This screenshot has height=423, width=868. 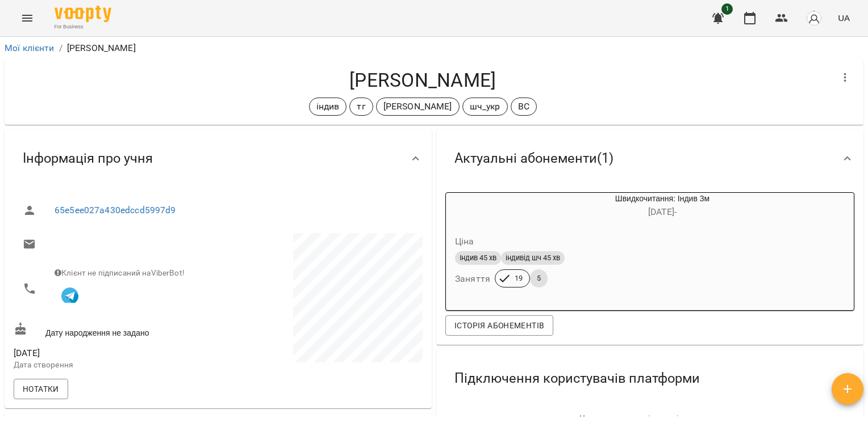 I want to click on span: Нотатки, so click(x=41, y=389).